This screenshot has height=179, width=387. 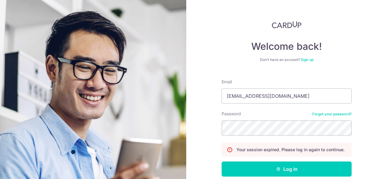 I want to click on img: CardUp Logo, so click(x=287, y=25).